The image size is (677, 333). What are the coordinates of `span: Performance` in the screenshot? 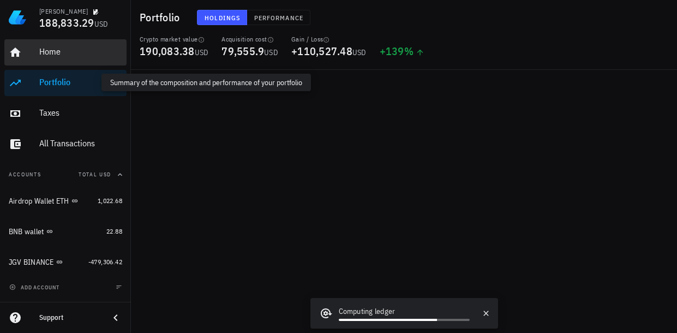 It's located at (278, 17).